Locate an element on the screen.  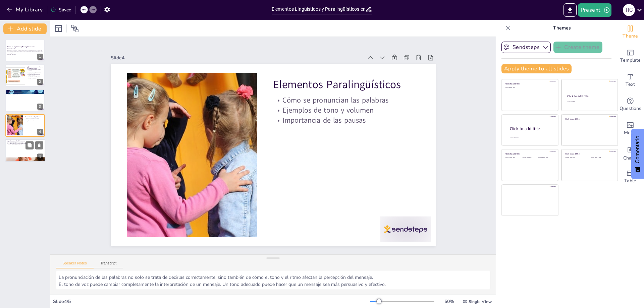
strong: Elementos Lingüísticos y Paralingüísticos en la Comunicación is located at coordinates (21, 47).